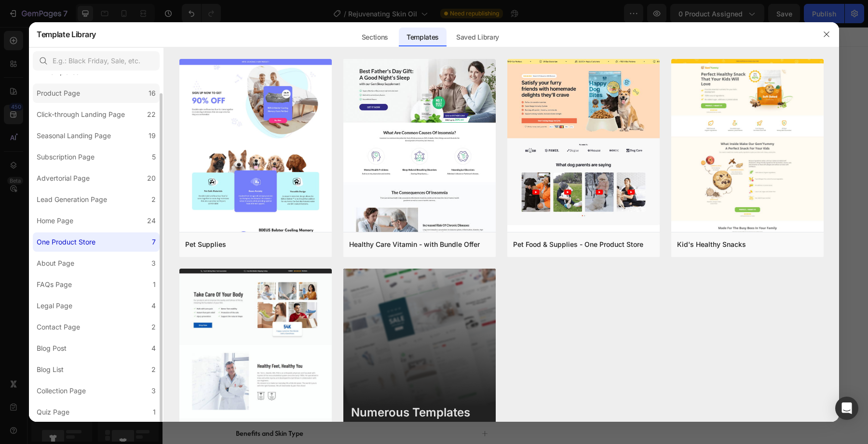  I want to click on span: Setup bundle discount, so click(215, 178).